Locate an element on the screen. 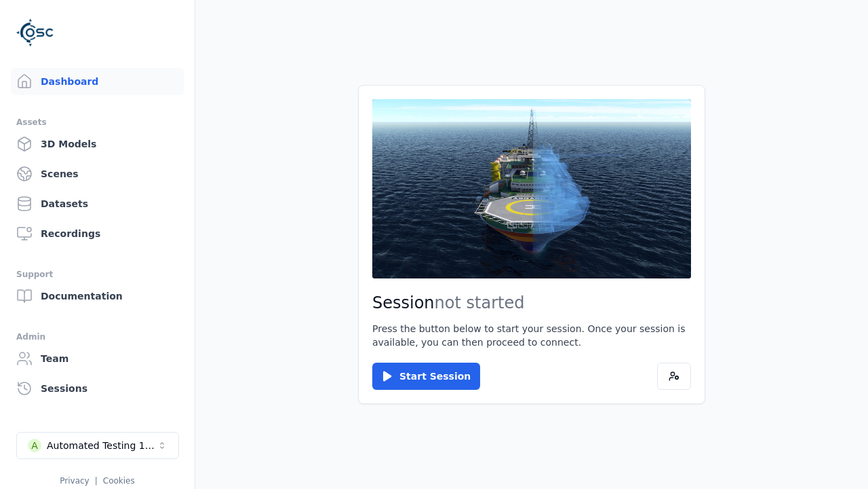  a: Scenes is located at coordinates (97, 174).